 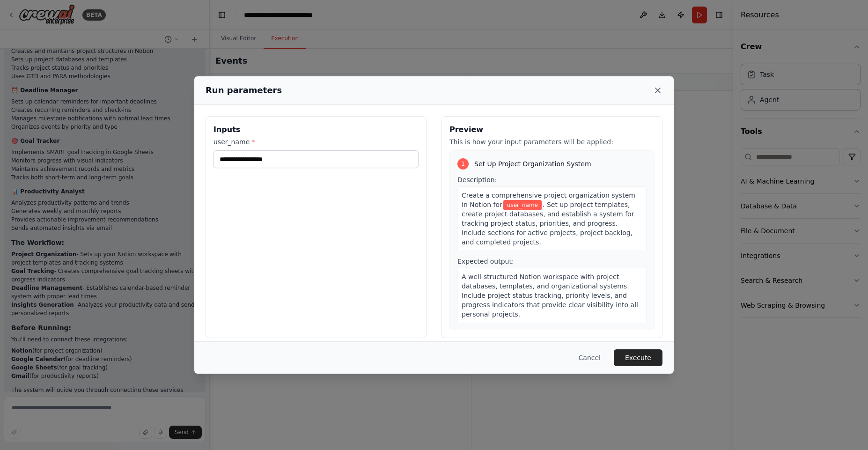 I want to click on div: 1, so click(x=463, y=164).